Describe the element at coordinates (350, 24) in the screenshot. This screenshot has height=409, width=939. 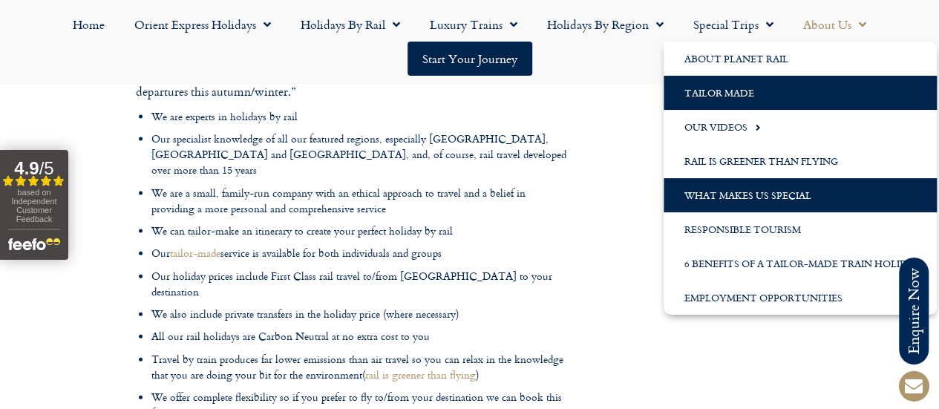
I see `a: Holidays by Rail` at that location.